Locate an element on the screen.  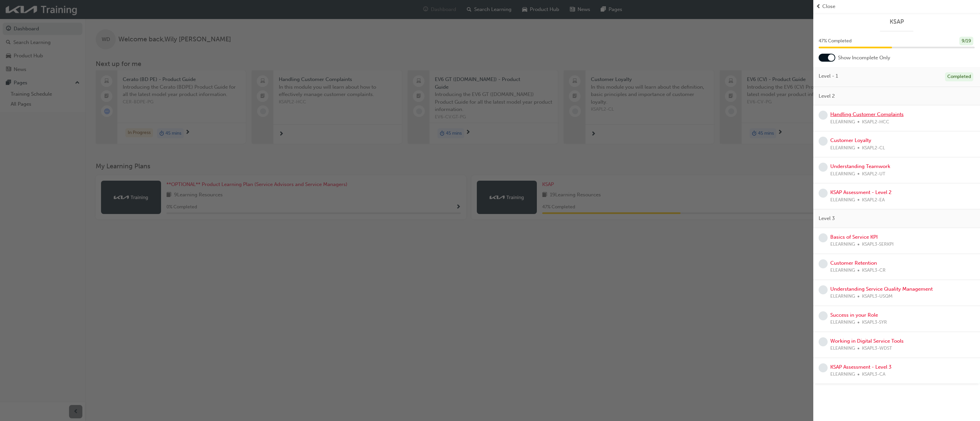
span: KSAPL3-WDST is located at coordinates (877, 348).